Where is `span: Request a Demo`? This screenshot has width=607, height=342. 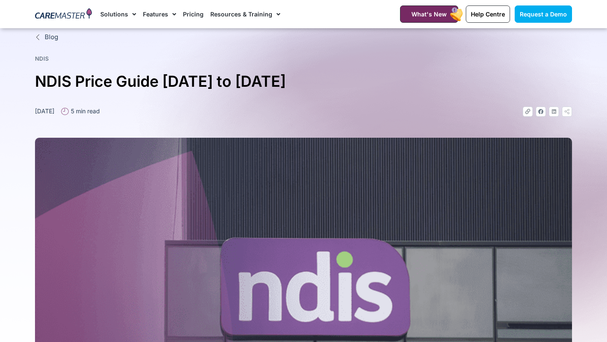
span: Request a Demo is located at coordinates (543, 14).